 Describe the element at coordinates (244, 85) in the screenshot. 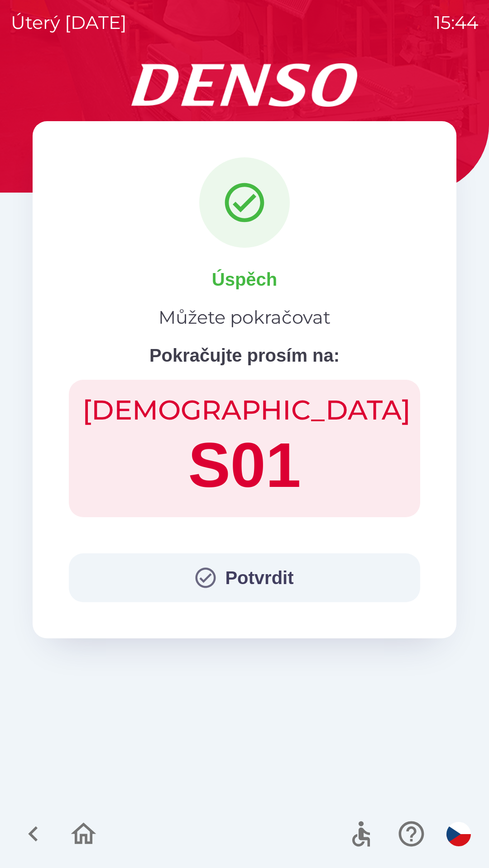

I see `img: Logo` at that location.